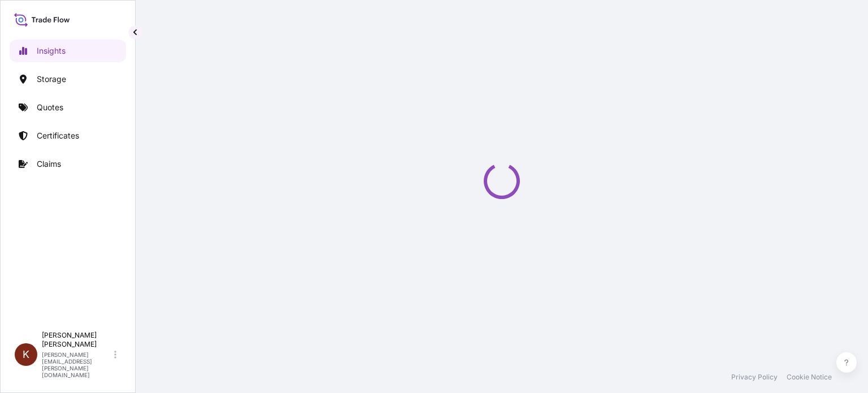  I want to click on a: Quotes, so click(68, 107).